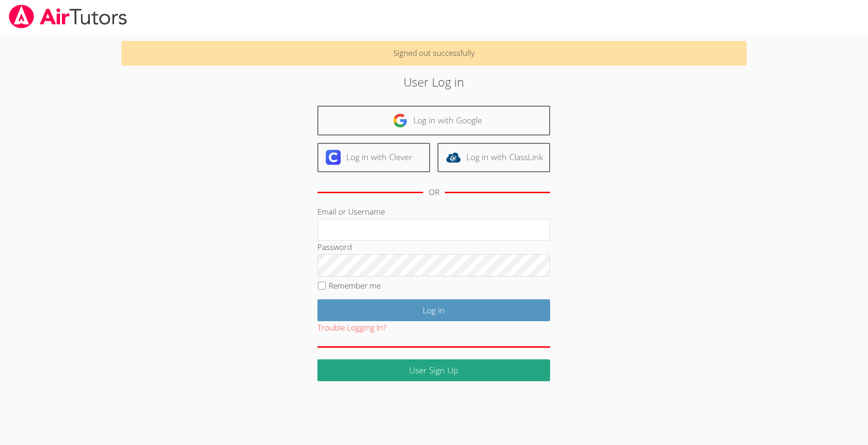 The width and height of the screenshot is (868, 445). What do you see at coordinates (355, 285) in the screenshot?
I see `label: Remember me` at bounding box center [355, 285].